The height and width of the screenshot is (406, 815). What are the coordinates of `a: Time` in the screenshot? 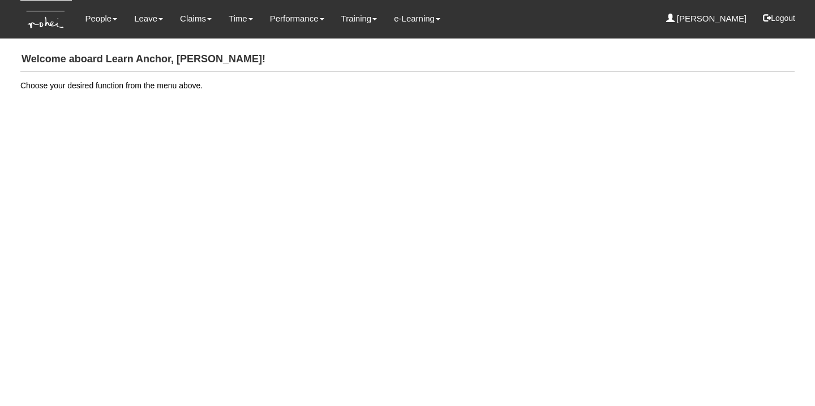 It's located at (240, 19).